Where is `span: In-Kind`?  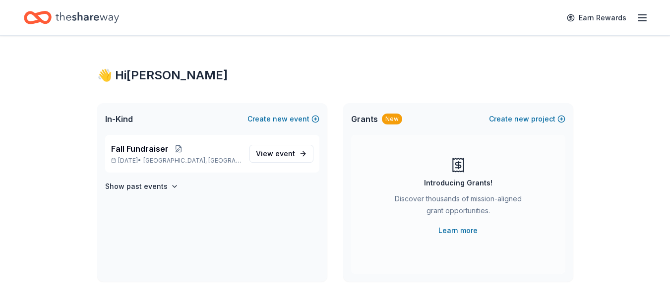
span: In-Kind is located at coordinates (119, 119).